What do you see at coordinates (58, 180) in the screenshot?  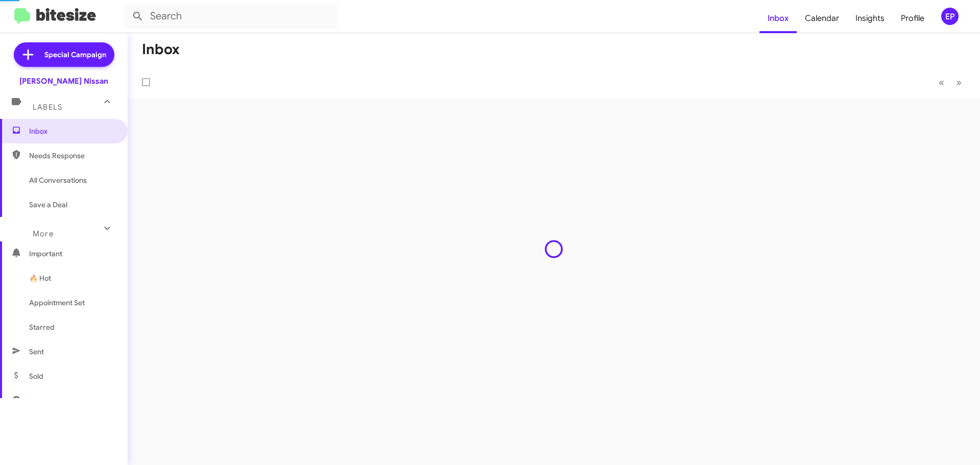 I see `span: All Conversations` at bounding box center [58, 180].